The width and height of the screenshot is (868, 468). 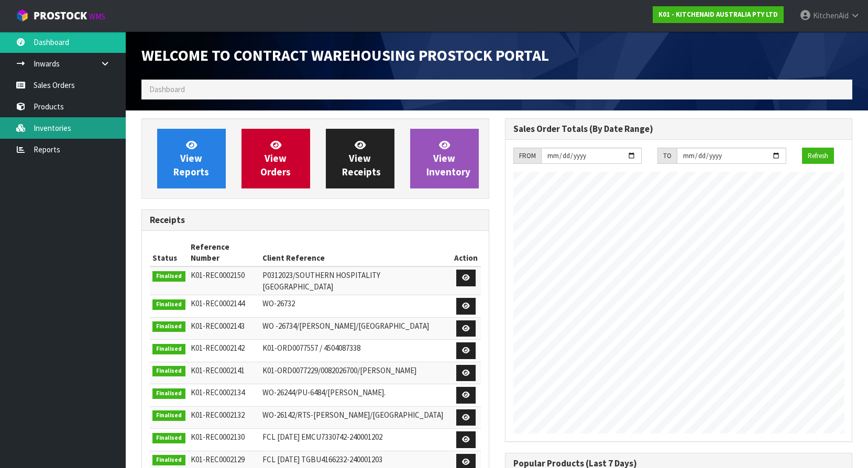 What do you see at coordinates (217, 370) in the screenshot?
I see `span: K01-REC0002141` at bounding box center [217, 370].